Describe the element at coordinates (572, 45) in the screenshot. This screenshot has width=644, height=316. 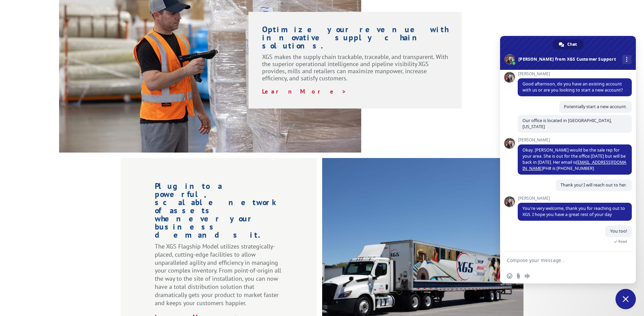
I see `span: Chat` at that location.